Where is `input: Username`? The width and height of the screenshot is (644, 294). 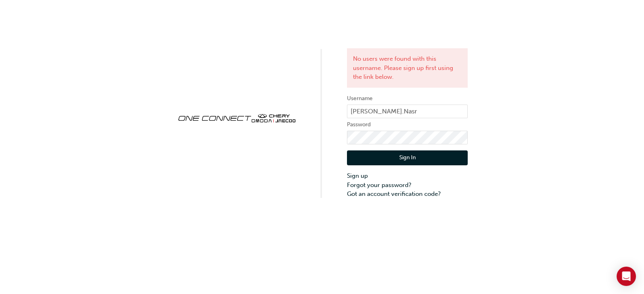 input: Username is located at coordinates (407, 111).